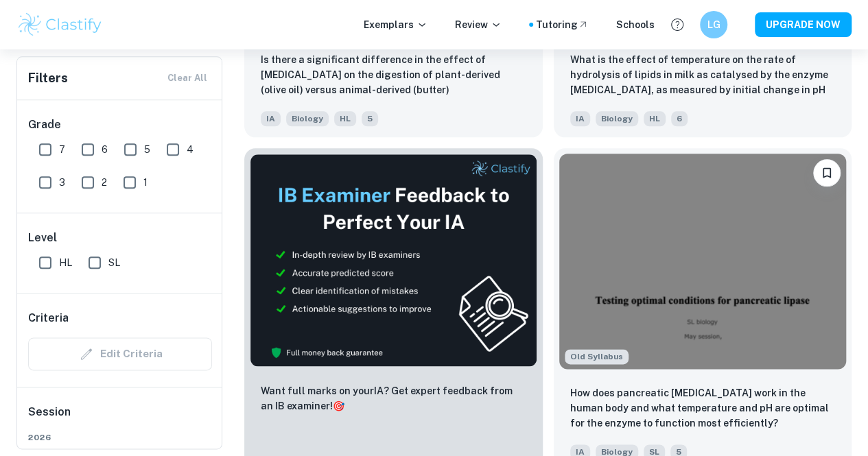 The height and width of the screenshot is (456, 868). Describe the element at coordinates (60, 24) in the screenshot. I see `a: Clastify logo` at that location.